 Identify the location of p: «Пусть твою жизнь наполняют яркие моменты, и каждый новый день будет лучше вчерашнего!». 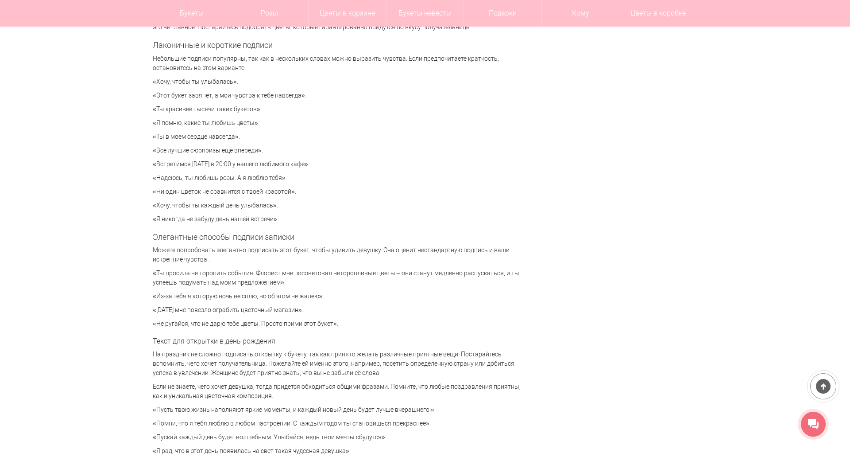
(341, 409).